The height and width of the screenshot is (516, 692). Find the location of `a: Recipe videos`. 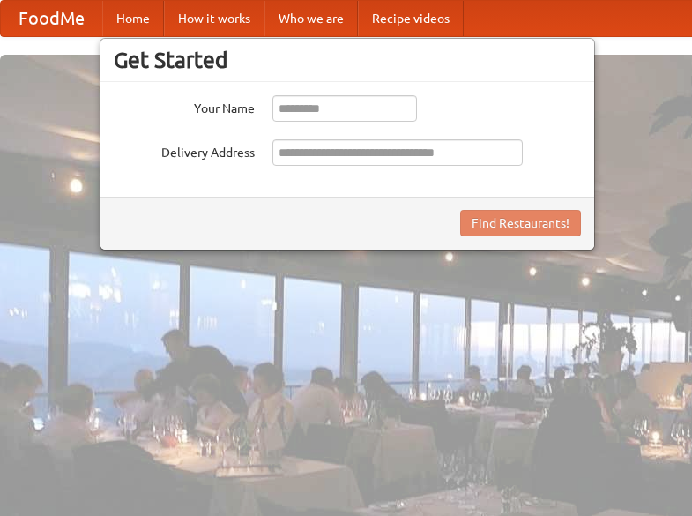

a: Recipe videos is located at coordinates (411, 19).